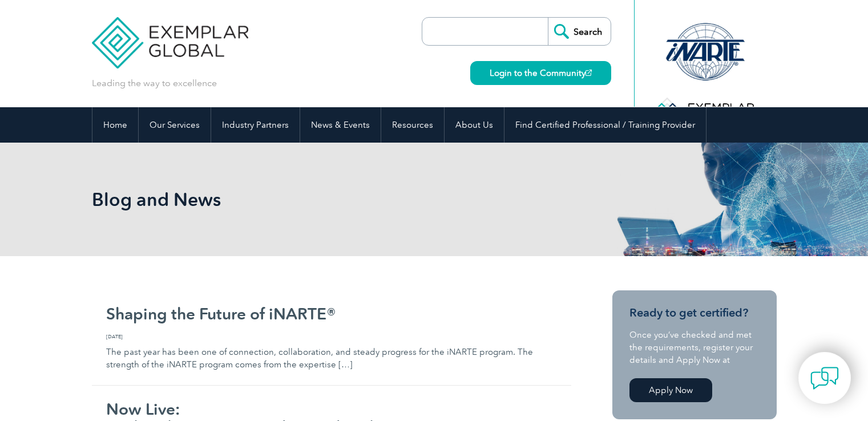 This screenshot has width=868, height=421. What do you see at coordinates (670, 390) in the screenshot?
I see `a: Apply Now` at bounding box center [670, 390].